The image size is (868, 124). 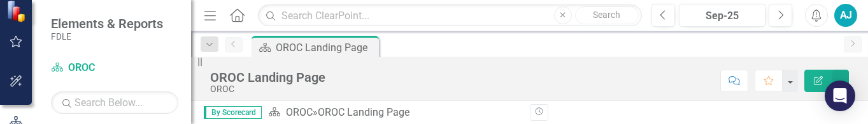 What do you see at coordinates (107, 36) in the screenshot?
I see `small: FDLE` at bounding box center [107, 36].